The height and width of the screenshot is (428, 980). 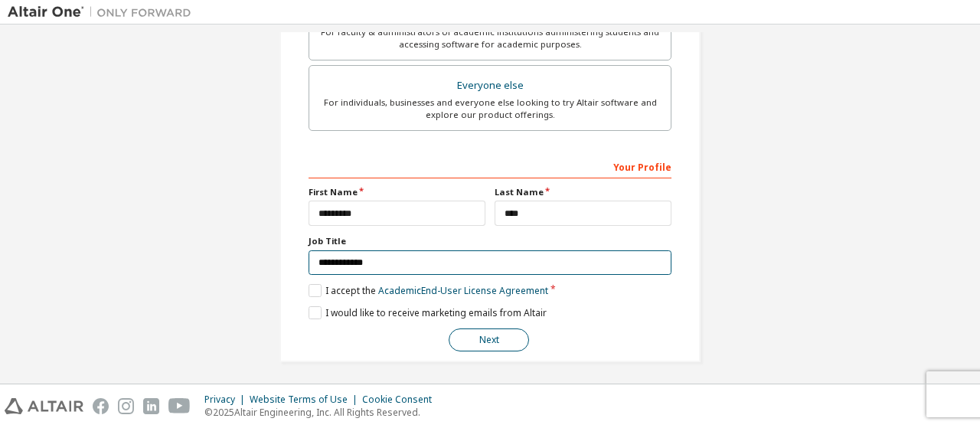 I want to click on p: © 2025 Altair Engineering, Inc. All Rights Reserved., so click(x=322, y=411).